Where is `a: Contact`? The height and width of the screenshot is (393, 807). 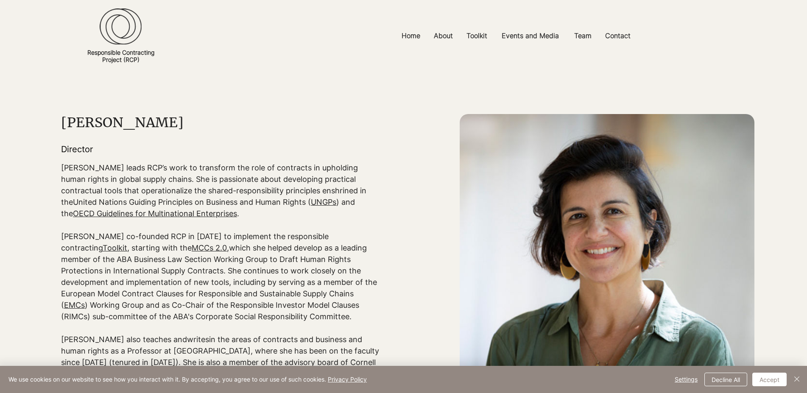 a: Contact is located at coordinates (618, 36).